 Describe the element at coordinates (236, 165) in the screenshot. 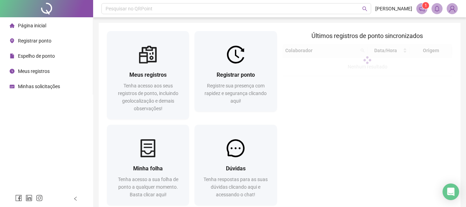

I see `a: DúvidasTenha respostas para as suas dúvidas clicando aqui e acessando o chat!` at that location.